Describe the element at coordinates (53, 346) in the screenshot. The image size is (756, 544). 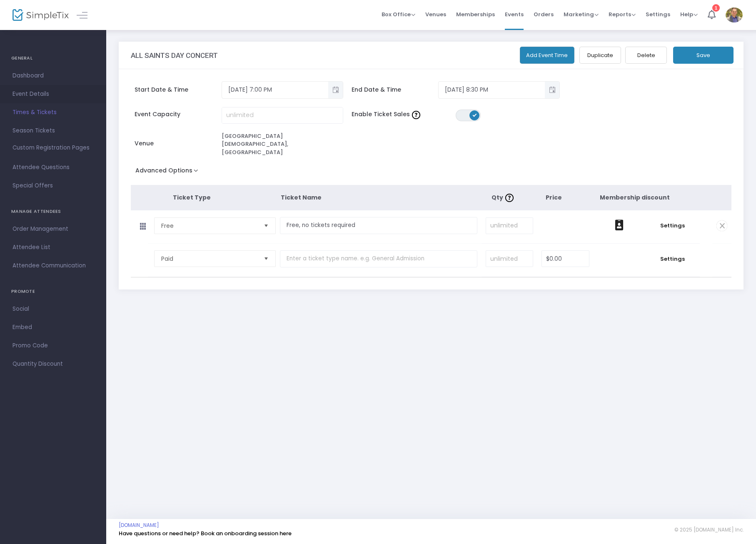
I see `span: Promo Code` at that location.